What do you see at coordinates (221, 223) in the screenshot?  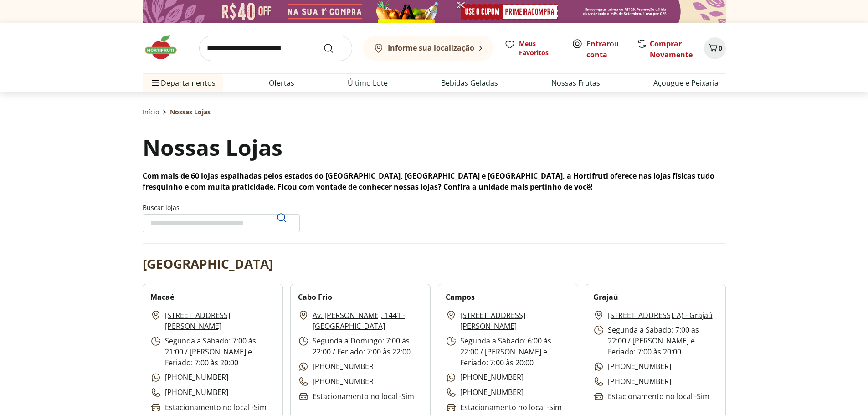 I see `input: Buscar lojasPesquisar` at bounding box center [221, 223].